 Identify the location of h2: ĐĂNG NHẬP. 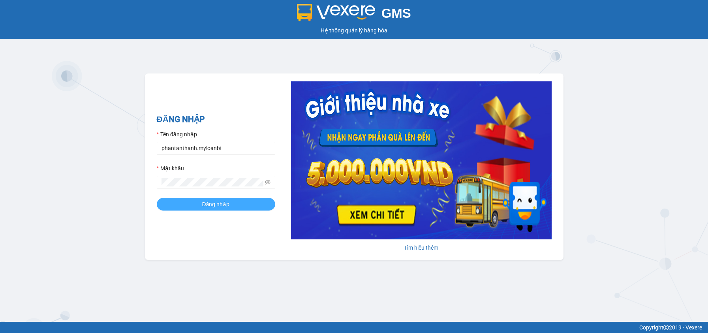
(216, 119).